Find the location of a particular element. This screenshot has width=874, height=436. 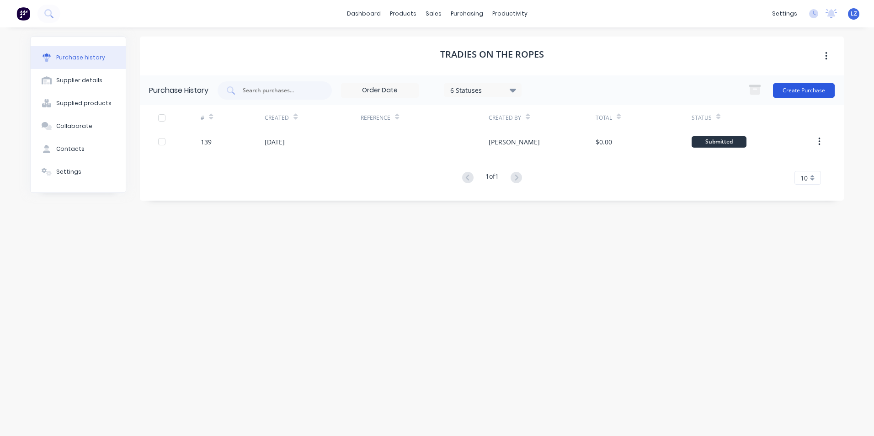

input: Order Date is located at coordinates (380, 90).